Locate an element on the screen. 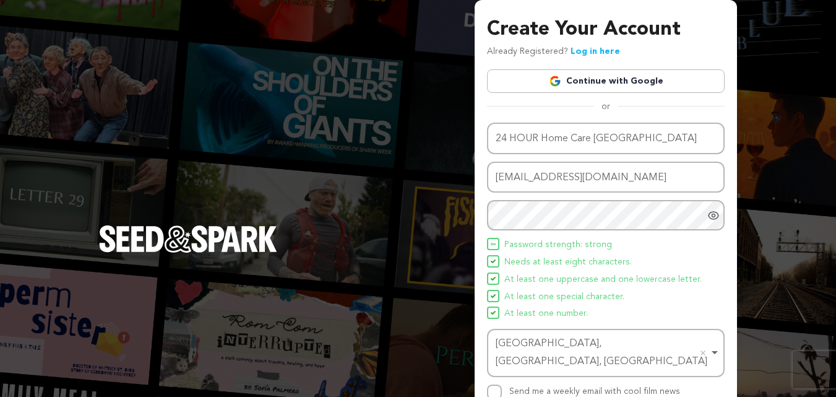  a: Show password as plain text. Warning: this will display your password on the screen. is located at coordinates (714, 215).